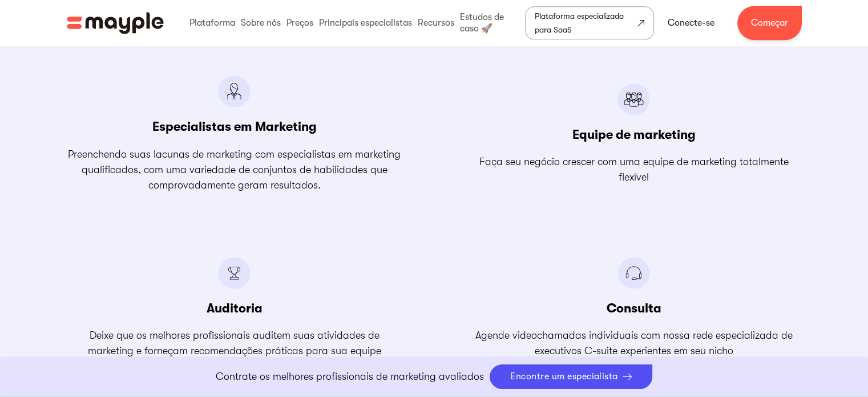 The image size is (868, 397). Describe the element at coordinates (365, 23) in the screenshot. I see `div: Principais especialistas` at that location.